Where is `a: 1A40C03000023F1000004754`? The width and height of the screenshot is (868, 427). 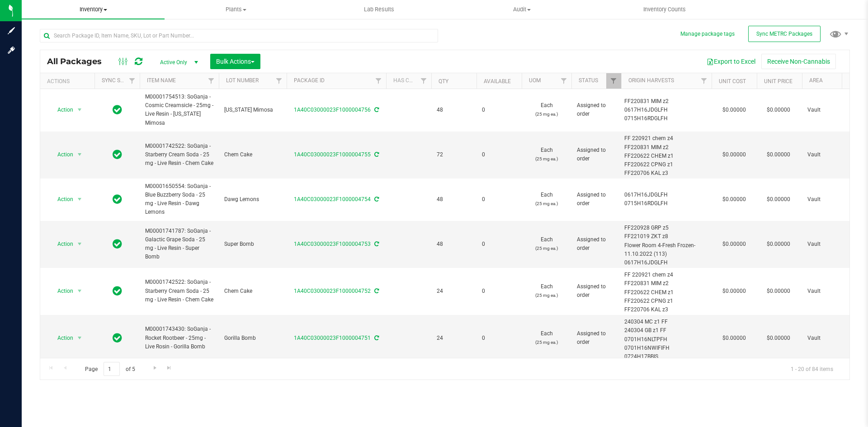 a: 1A40C03000023F1000004754 is located at coordinates (332, 199).